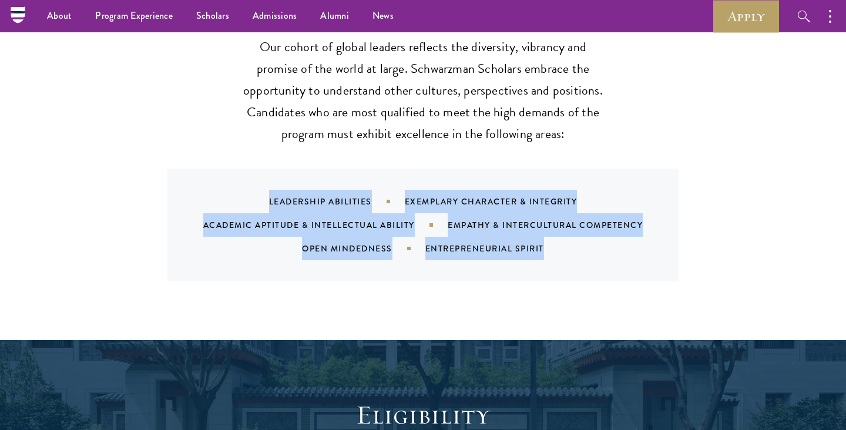 The image size is (846, 430). What do you see at coordinates (337, 202) in the screenshot?
I see `div: Leadership Abilities` at bounding box center [337, 202].